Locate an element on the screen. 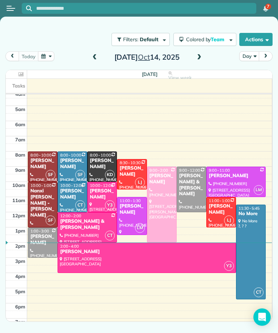 Image resolution: width=278 pixels, height=333 pixels. nav: Main is located at coordinates (266, 8).